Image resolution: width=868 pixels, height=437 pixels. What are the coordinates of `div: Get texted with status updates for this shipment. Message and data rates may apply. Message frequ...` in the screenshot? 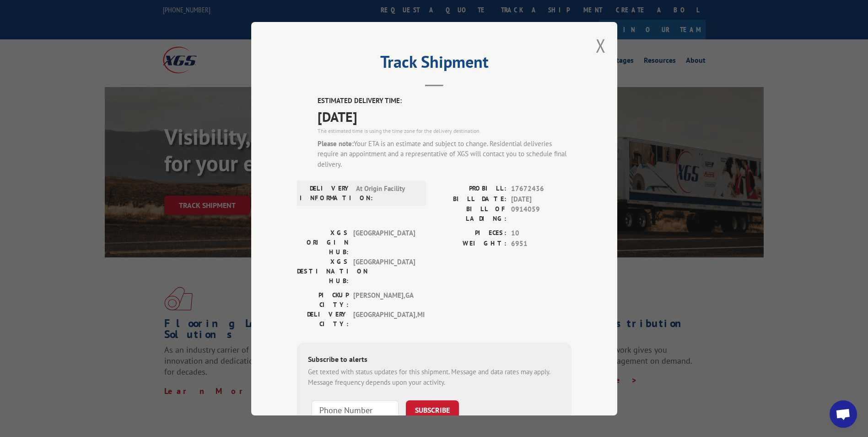 It's located at (435, 377).